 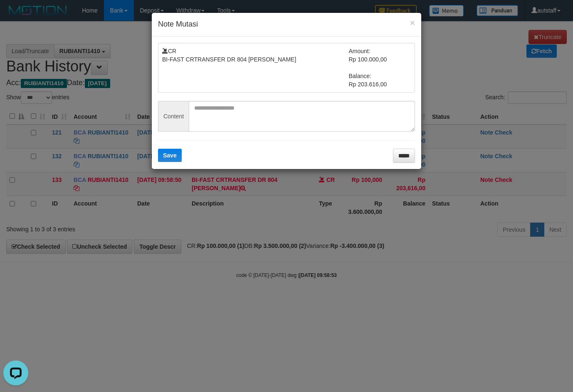 What do you see at coordinates (286, 24) in the screenshot?
I see `h4: Note Mutasi` at bounding box center [286, 24].